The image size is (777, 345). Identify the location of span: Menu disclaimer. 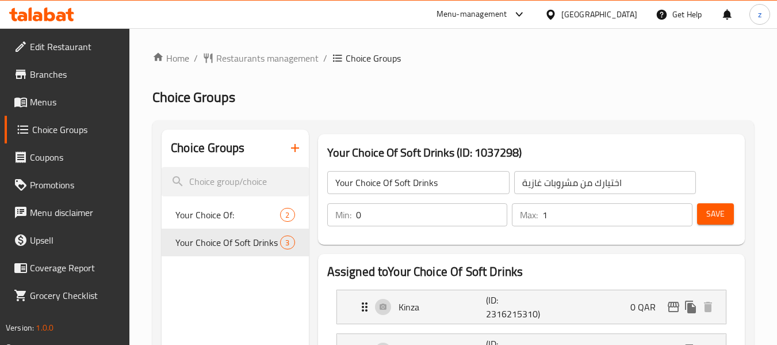
(75, 212).